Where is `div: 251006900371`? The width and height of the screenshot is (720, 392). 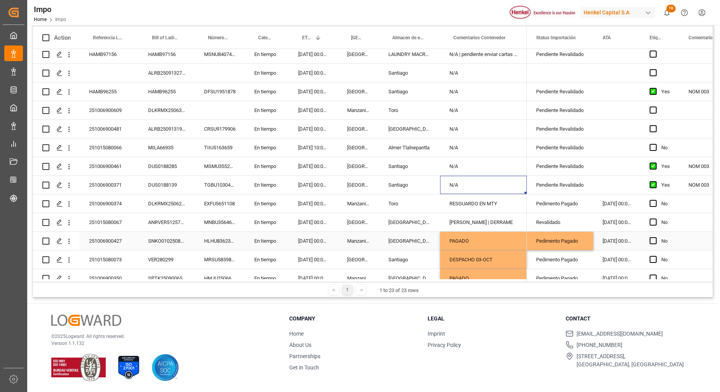
div: 251006900371 is located at coordinates (109, 185).